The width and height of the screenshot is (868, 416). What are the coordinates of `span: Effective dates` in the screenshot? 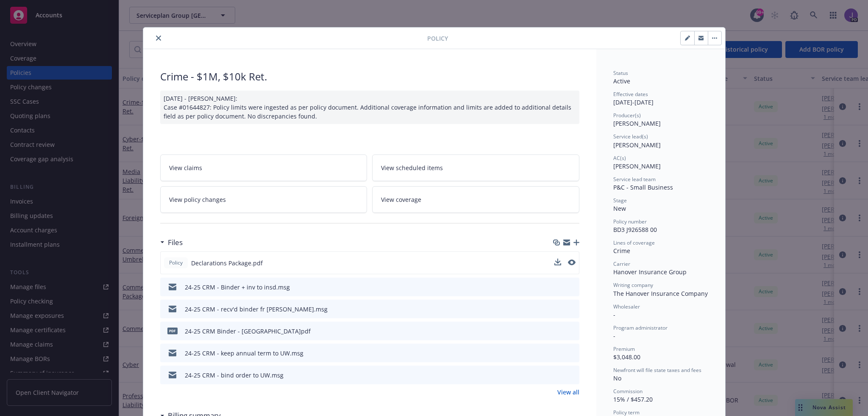 It's located at (631, 94).